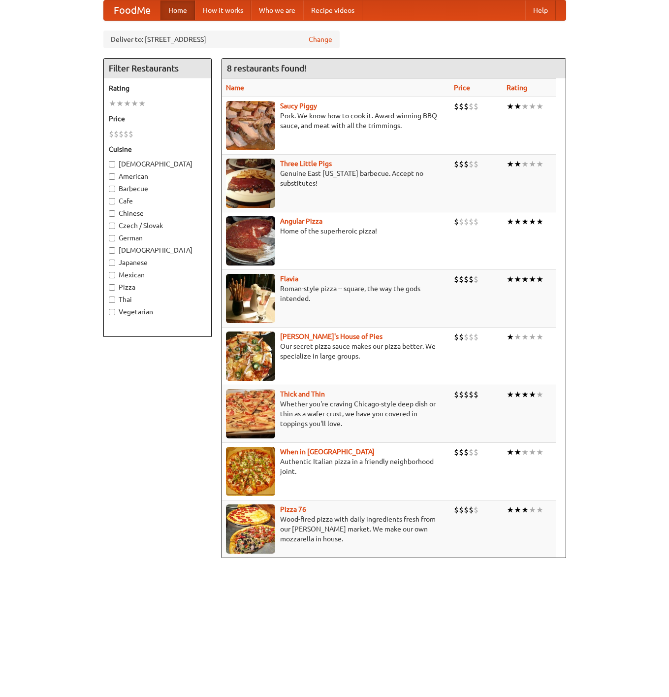 The image size is (669, 697). Describe the element at coordinates (336, 293) in the screenshot. I see `p: Roman-style pizza -- square, the way the gods intended.` at that location.